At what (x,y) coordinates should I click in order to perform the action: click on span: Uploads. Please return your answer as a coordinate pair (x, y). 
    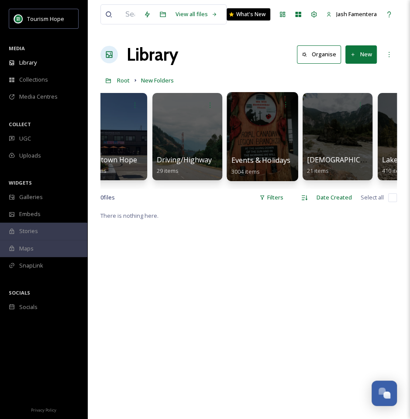
    Looking at the image, I should click on (30, 155).